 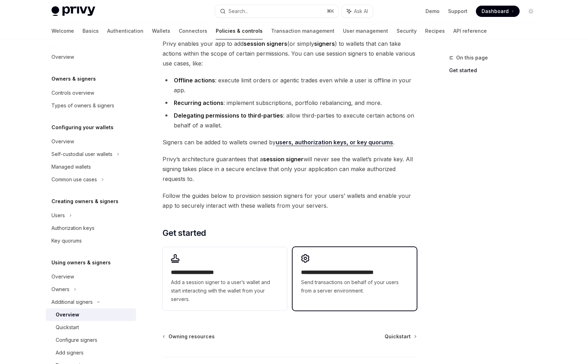 What do you see at coordinates (91, 93) in the screenshot?
I see `a: Controls overview` at bounding box center [91, 93].